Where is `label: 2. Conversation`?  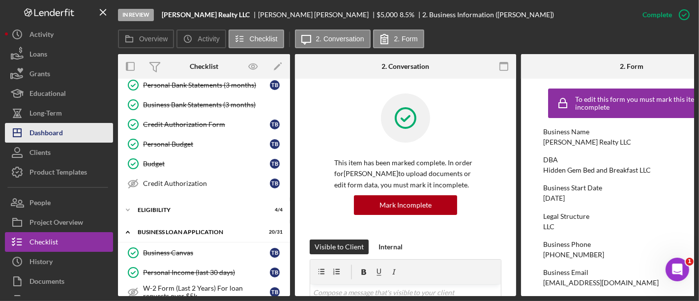
label: 2. Conversation is located at coordinates (340, 39).